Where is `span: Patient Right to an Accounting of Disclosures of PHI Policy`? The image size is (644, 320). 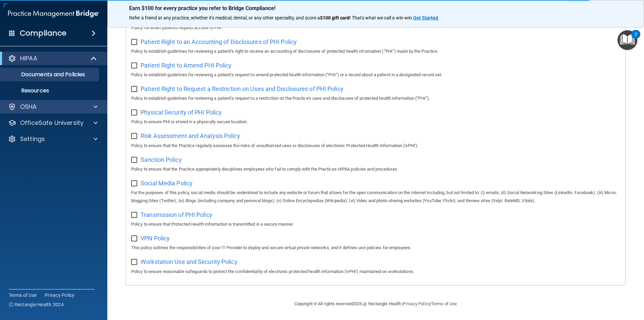 span: Patient Right to an Accounting of Disclosures of PHI Policy is located at coordinates (219, 42).